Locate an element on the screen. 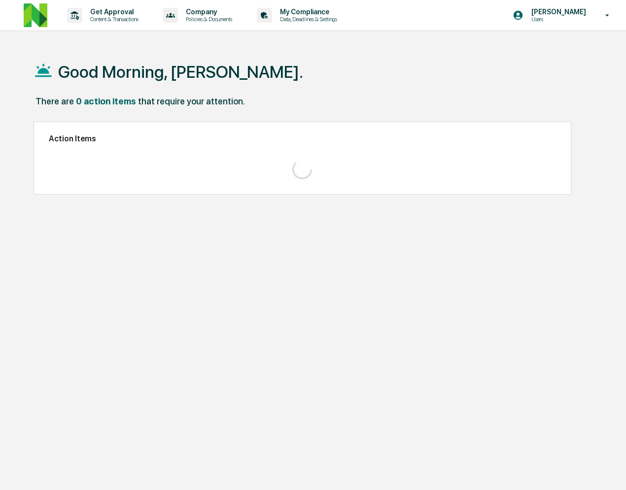 The width and height of the screenshot is (626, 490). p: Company is located at coordinates (207, 12).